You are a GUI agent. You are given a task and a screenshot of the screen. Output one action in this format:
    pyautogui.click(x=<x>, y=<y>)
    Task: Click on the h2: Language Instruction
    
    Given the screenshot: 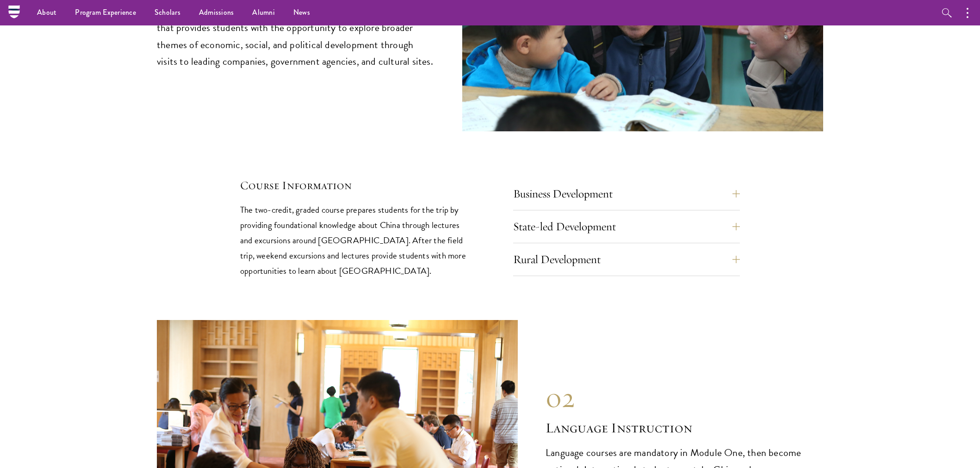 What is the action you would take?
    pyautogui.click(x=684, y=428)
    